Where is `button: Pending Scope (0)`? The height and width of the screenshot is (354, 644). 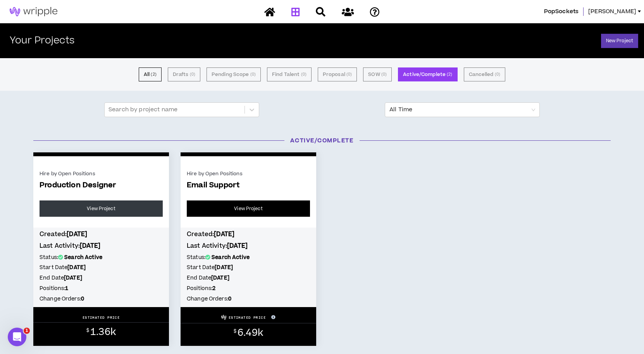 button: Pending Scope (0) is located at coordinates (234, 74).